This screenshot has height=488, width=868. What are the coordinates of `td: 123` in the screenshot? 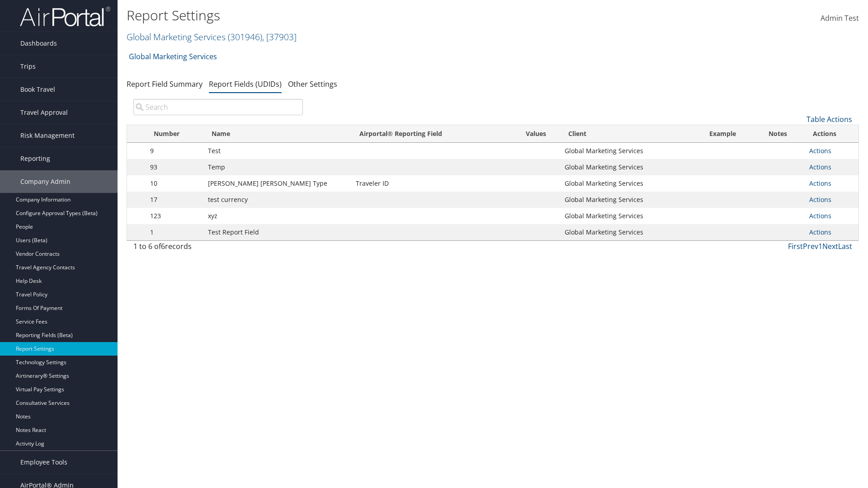 It's located at (175, 216).